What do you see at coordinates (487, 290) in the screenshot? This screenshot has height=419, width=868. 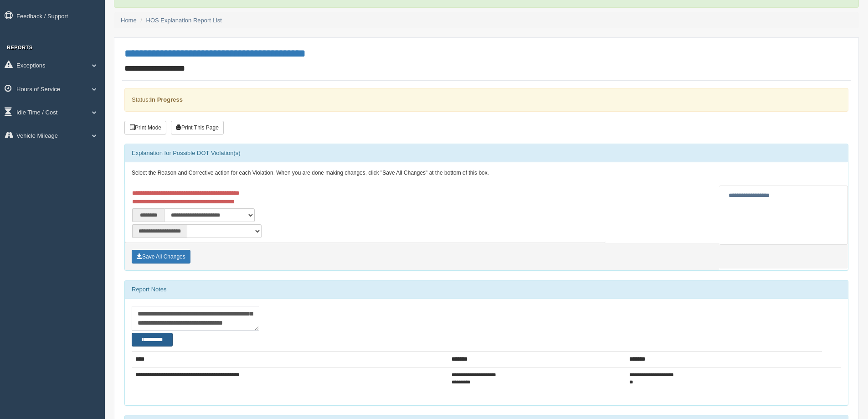 I see `div: Report Notes` at bounding box center [487, 290].